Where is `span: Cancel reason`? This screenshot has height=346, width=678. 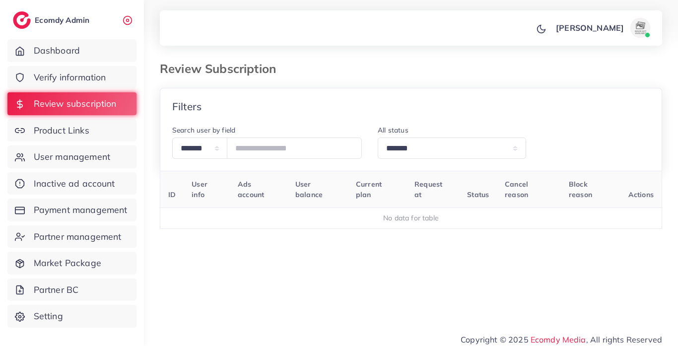
span: Cancel reason is located at coordinates (516, 189).